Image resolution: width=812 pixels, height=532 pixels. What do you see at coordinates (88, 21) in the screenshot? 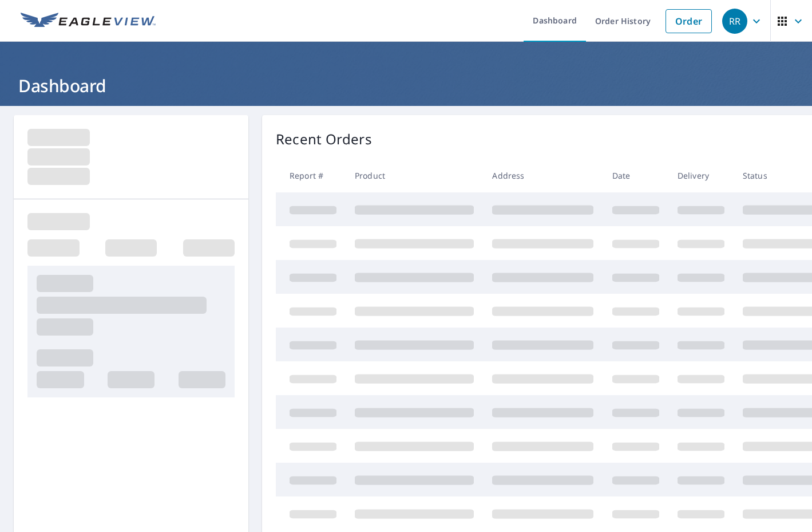
I see `img: EV Logo` at bounding box center [88, 21].